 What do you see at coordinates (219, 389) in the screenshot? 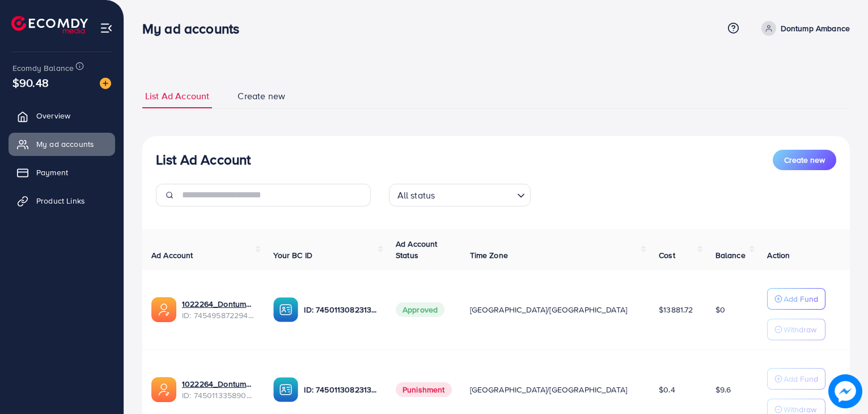
I see `div: <span class='underline'>1022264_Dontump Ambance_1734614691309</span></br>7450113358906392577` at bounding box center [219, 389].